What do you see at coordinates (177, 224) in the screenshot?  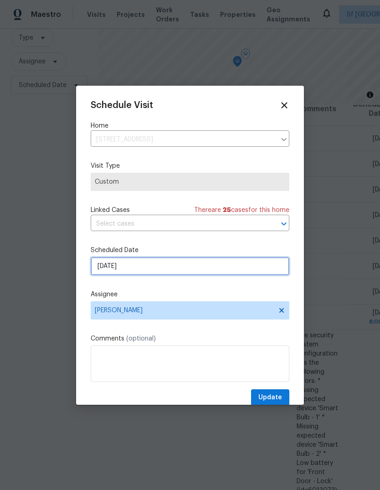 I see `input: Select cases` at bounding box center [177, 224].